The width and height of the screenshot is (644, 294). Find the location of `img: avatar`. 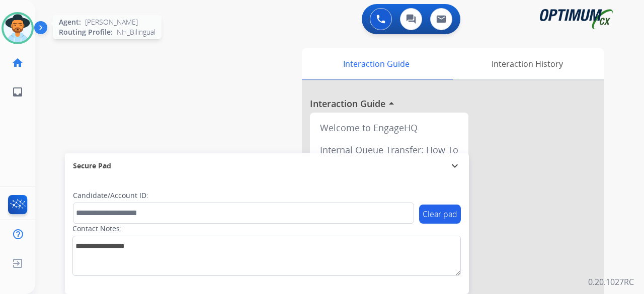

img: avatar is located at coordinates (18, 28).